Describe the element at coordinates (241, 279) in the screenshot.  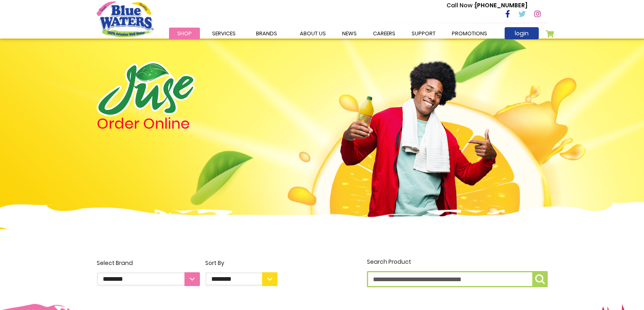
I see `select: Sort By` at that location.